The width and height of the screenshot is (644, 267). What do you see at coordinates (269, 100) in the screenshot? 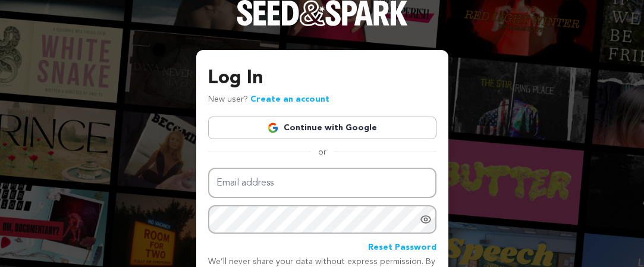
I see `p: New user?` at bounding box center [269, 100].